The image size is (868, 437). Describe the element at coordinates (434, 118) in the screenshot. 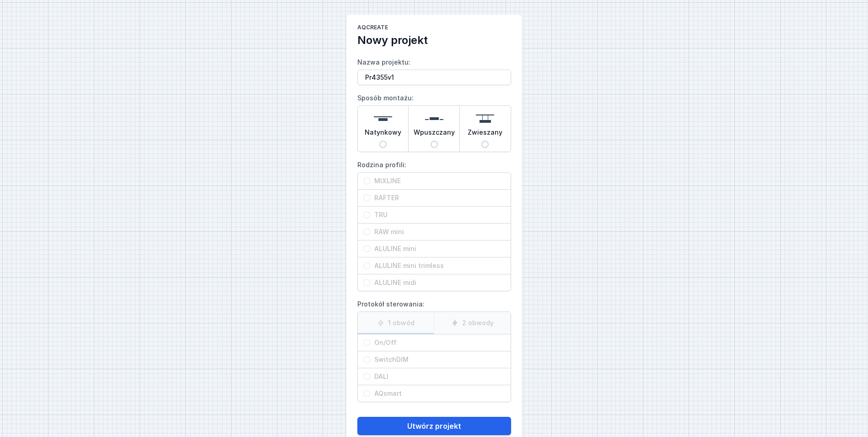

I see `img: recessed.svg` at that location.